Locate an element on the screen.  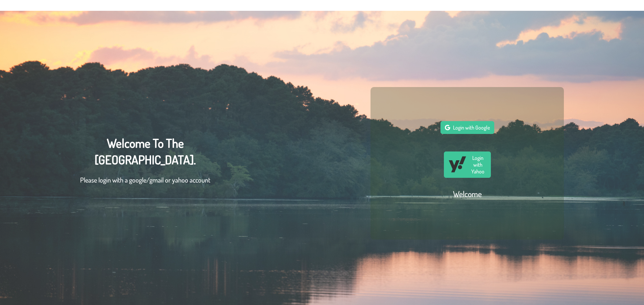
span: Login with Yahoo is located at coordinates (478, 165).